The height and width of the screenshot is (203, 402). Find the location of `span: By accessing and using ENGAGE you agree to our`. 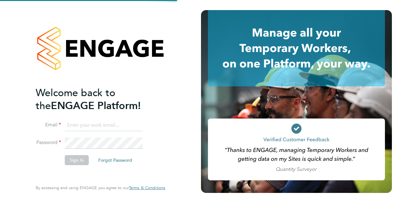

span: By accessing and using ENGAGE you agree to our is located at coordinates (100, 188).